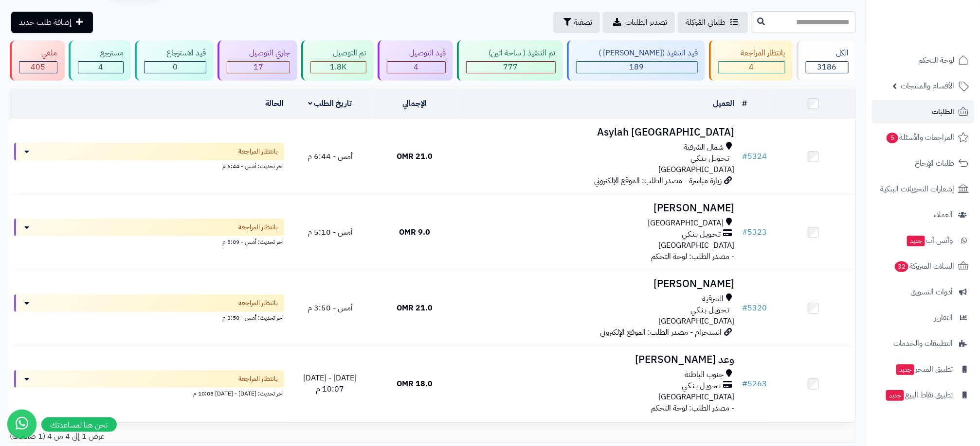  I want to click on span: التطبيقات والخدمات, so click(923, 344).